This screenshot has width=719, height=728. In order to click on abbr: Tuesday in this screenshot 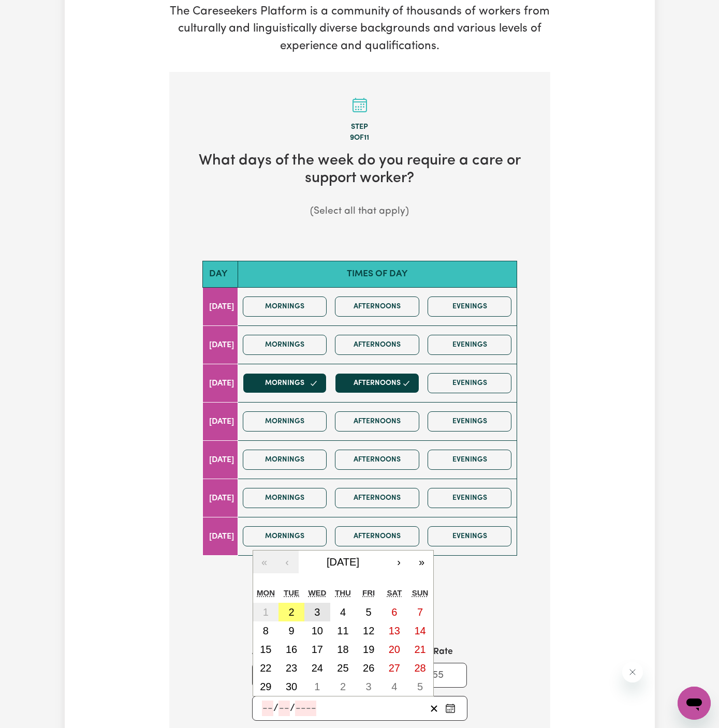, I will do `click(291, 592)`.